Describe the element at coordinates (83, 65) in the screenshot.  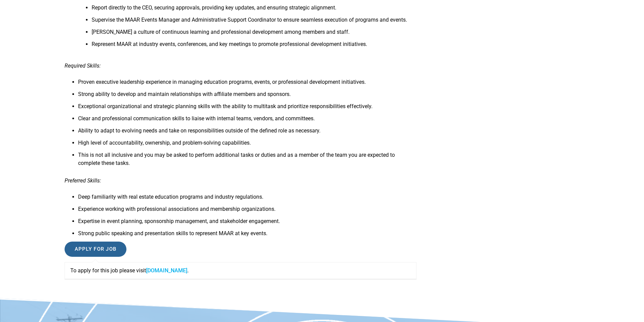
I see `em: Required Skills:` at that location.